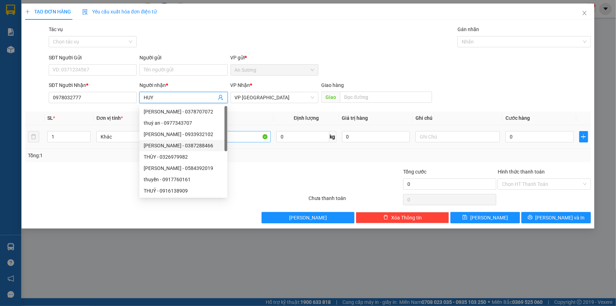 This screenshot has width=616, height=306. What do you see at coordinates (50, 118) in the screenshot?
I see `span: SL` at bounding box center [50, 118].